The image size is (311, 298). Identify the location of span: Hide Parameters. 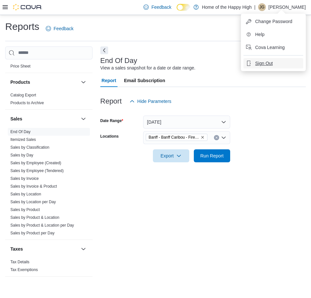
(154, 101).